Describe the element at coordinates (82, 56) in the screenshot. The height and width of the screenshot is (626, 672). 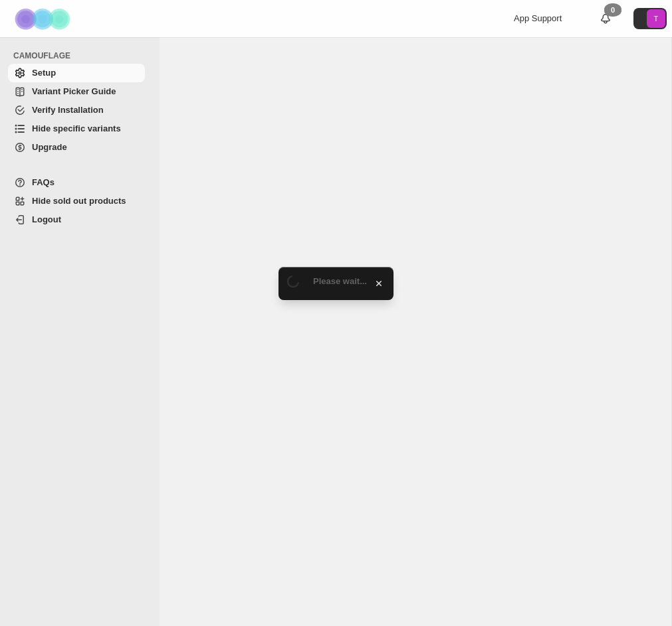
I see `span: CAMOUFLAGE` at that location.